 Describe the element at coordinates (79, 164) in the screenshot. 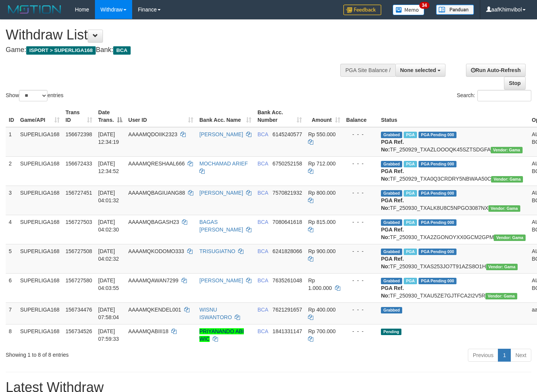

I see `span: 156672433` at that location.